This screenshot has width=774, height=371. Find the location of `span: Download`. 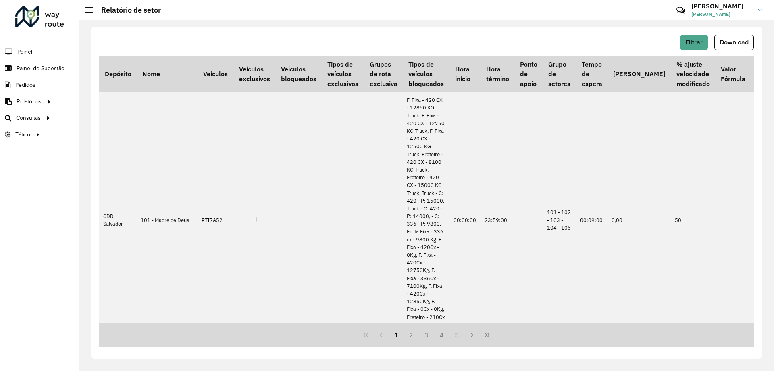

span: Download is located at coordinates (735, 42).